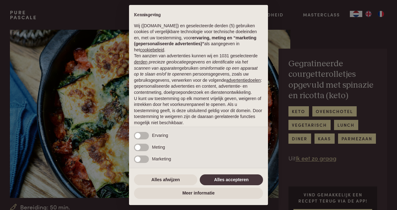 This screenshot has height=210, width=397. What do you see at coordinates (195, 41) in the screenshot?
I see `strong: ervaring, meting en “marketing (gepersonaliseerde advertenties)”` at bounding box center [195, 41].